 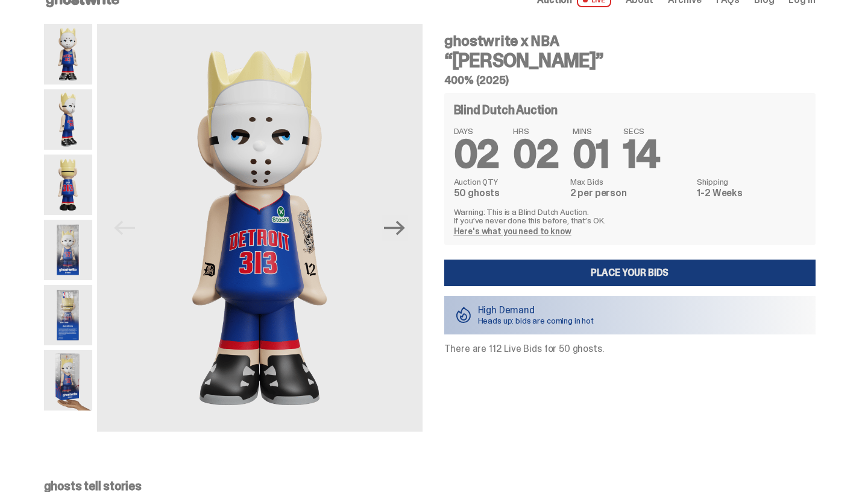 What do you see at coordinates (506, 110) in the screenshot?
I see `h4: Blind Dutch Auction` at bounding box center [506, 110].